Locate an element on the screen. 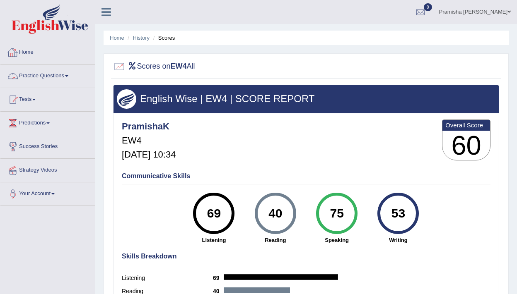 This screenshot has width=517, height=294. h4: PramishaK is located at coordinates (149, 127).